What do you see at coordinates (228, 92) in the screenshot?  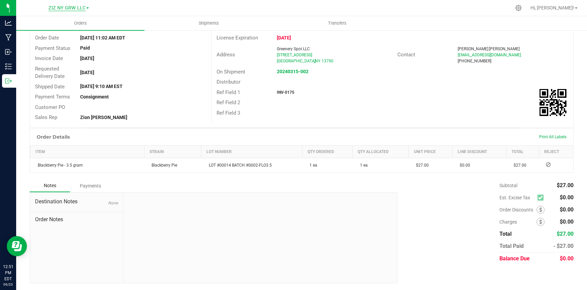 I see `span: Ref Field 1` at bounding box center [228, 92].